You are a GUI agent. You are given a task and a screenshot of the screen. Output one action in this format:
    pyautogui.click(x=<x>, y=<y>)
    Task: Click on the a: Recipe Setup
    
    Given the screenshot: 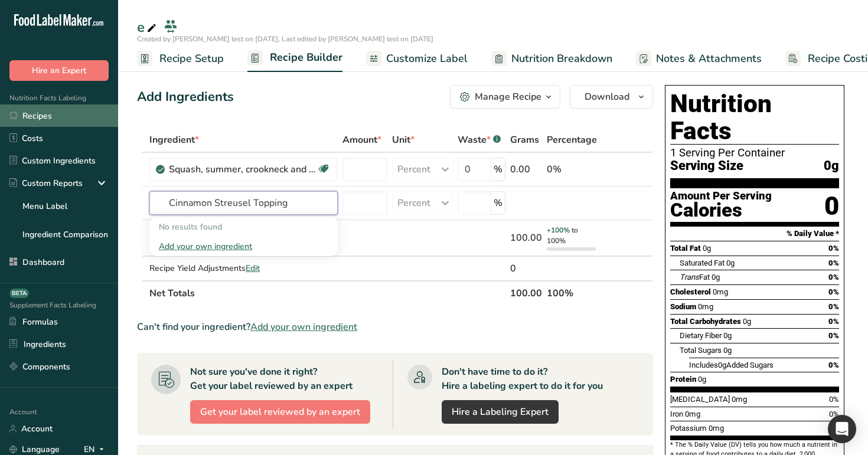 What is the action you would take?
    pyautogui.click(x=180, y=59)
    